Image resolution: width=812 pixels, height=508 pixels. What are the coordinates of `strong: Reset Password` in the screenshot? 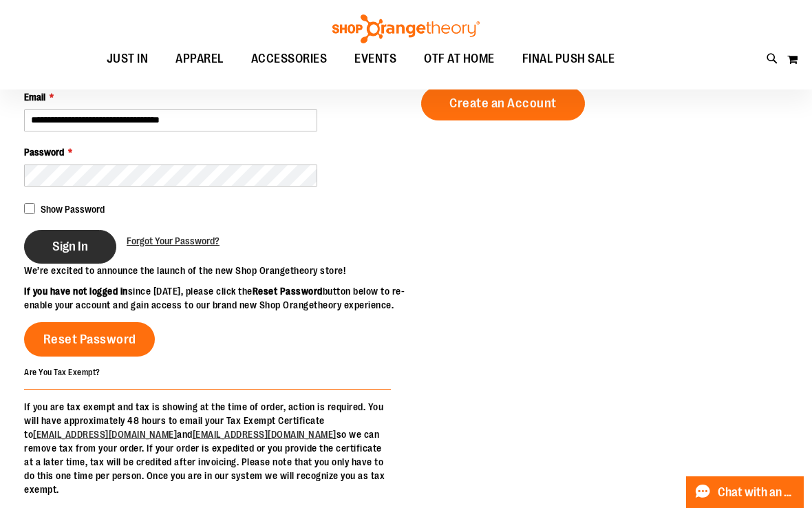 It's located at (288, 291).